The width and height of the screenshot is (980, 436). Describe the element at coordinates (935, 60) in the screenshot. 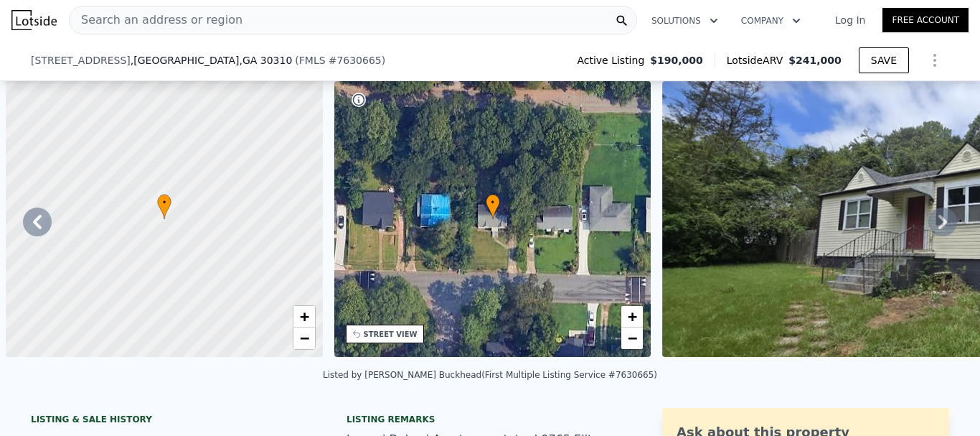

I see `button: Show Options` at that location.